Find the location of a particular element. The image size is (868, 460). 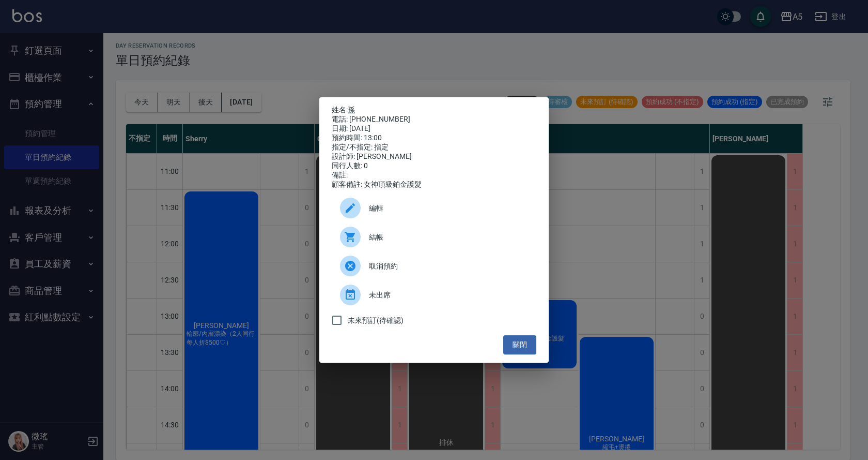

button: 關閉 is located at coordinates (520, 345).